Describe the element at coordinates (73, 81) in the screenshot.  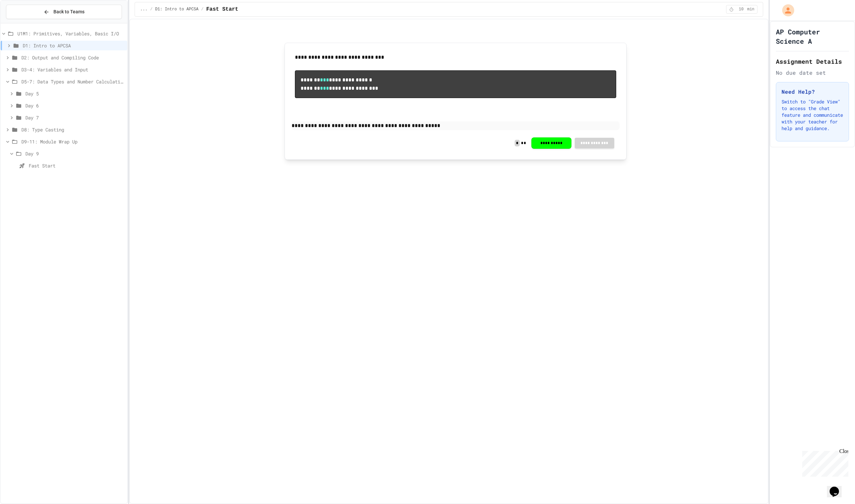
I see `span: D5-7: Data Types and Number Calculations` at that location.